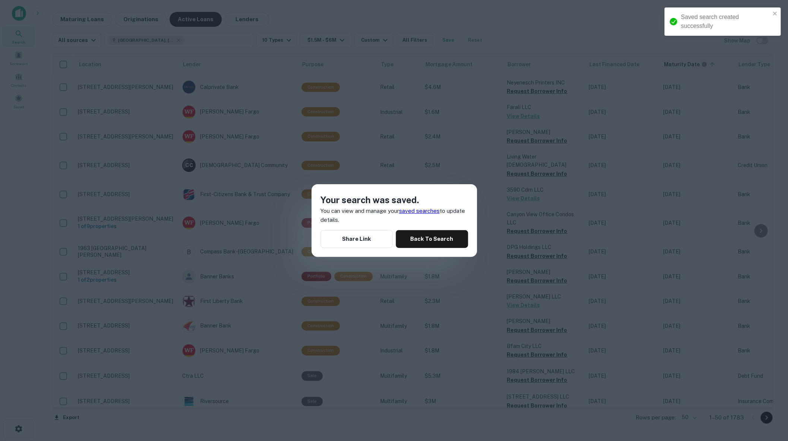 This screenshot has height=441, width=788. Describe the element at coordinates (432, 239) in the screenshot. I see `button: Back To Search` at that location.